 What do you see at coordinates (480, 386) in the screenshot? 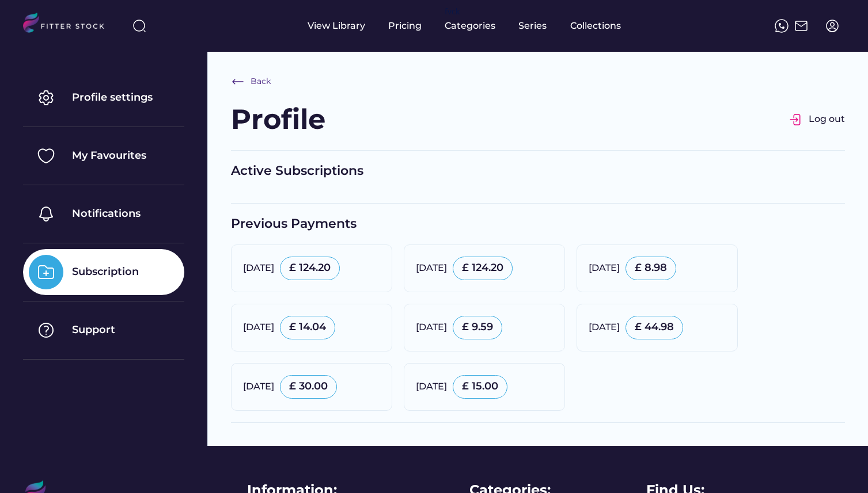
I see `div: £ 15.00` at bounding box center [480, 386].